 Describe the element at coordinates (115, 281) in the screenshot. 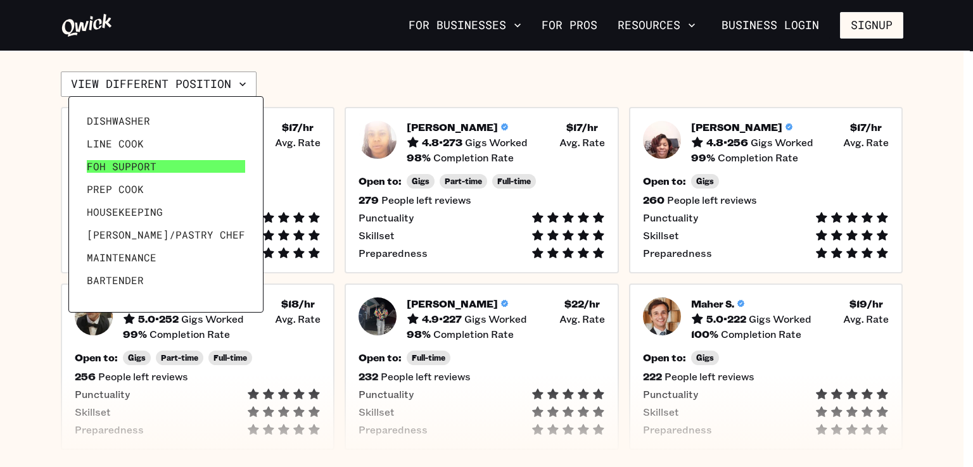

I see `span: Bartender` at that location.